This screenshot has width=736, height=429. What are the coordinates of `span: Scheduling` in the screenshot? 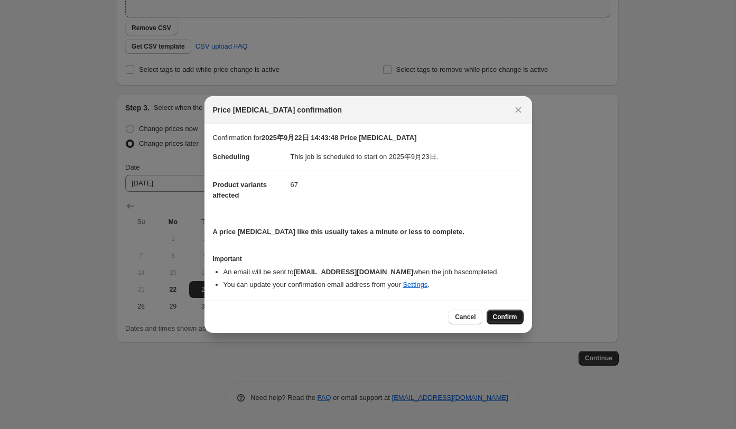 It's located at (231, 156).